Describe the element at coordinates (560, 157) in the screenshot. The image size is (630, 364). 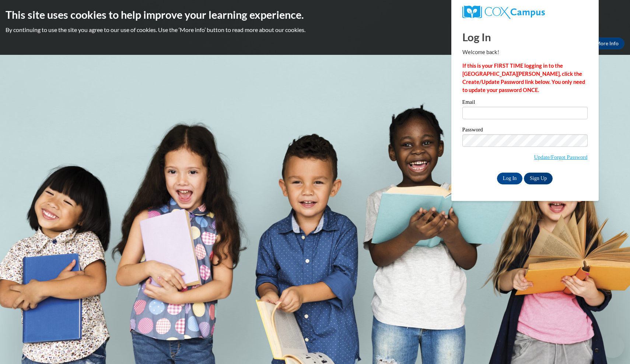
I see `a: Update/Forgot Password` at that location.